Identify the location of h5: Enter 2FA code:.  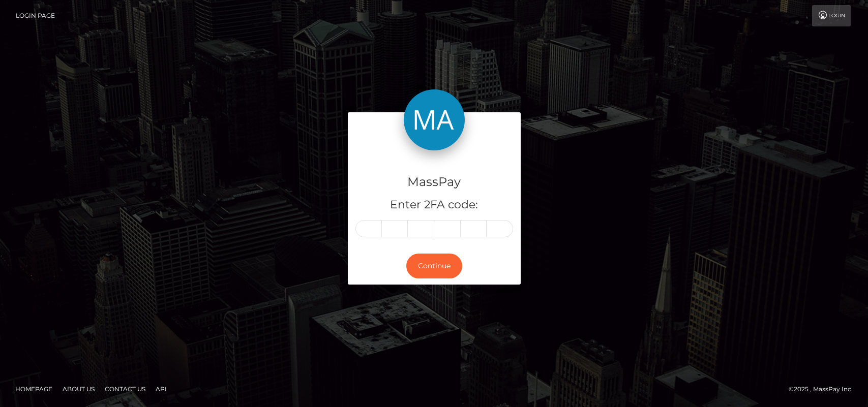
(434, 205).